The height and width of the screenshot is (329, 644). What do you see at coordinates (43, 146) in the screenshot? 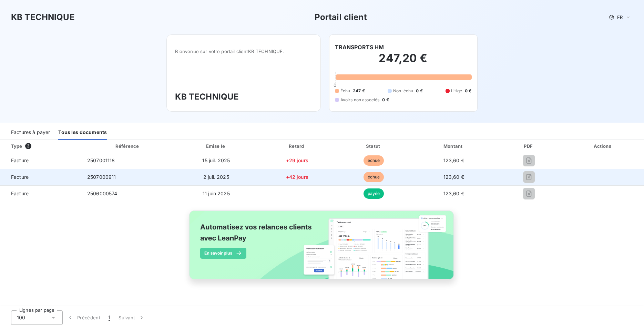
I see `div: Type` at bounding box center [43, 146].